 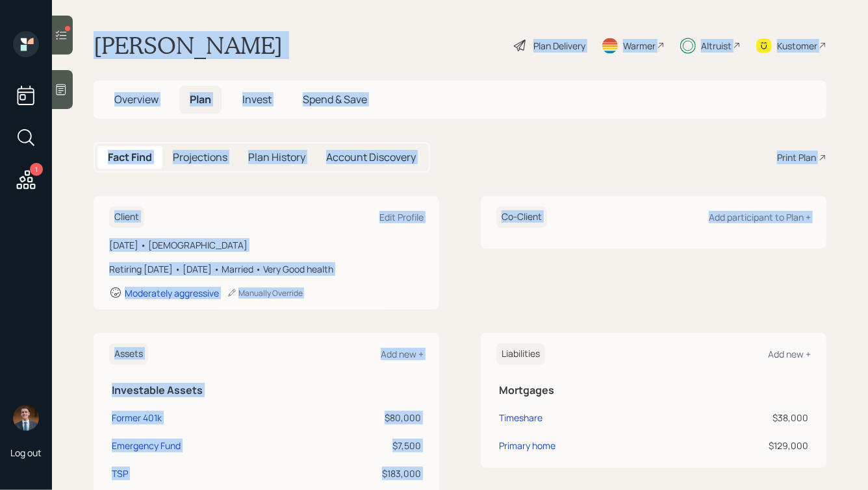 What do you see at coordinates (796, 157) in the screenshot?
I see `div: Print Plan` at bounding box center [796, 157].